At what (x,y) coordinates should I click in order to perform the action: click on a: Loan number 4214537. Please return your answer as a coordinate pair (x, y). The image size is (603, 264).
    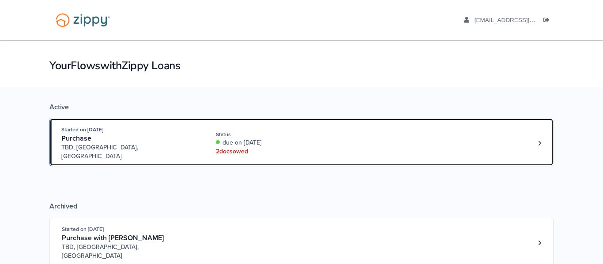
    Looking at the image, I should click on (540, 143).